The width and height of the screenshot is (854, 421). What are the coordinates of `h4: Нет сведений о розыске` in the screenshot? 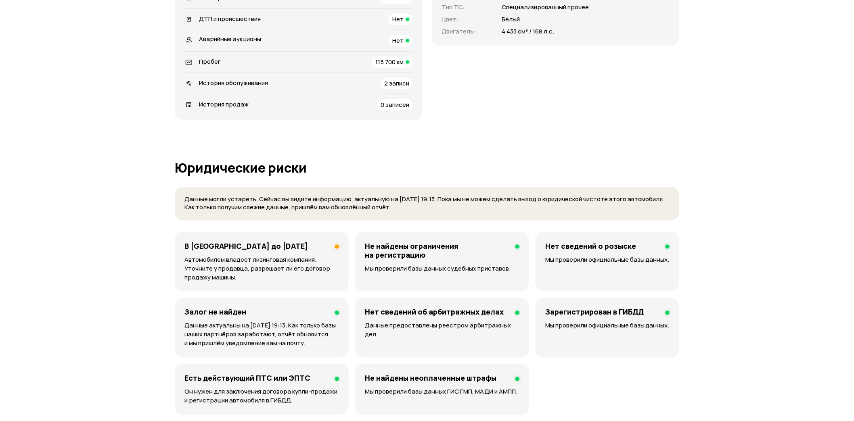 It's located at (590, 246).